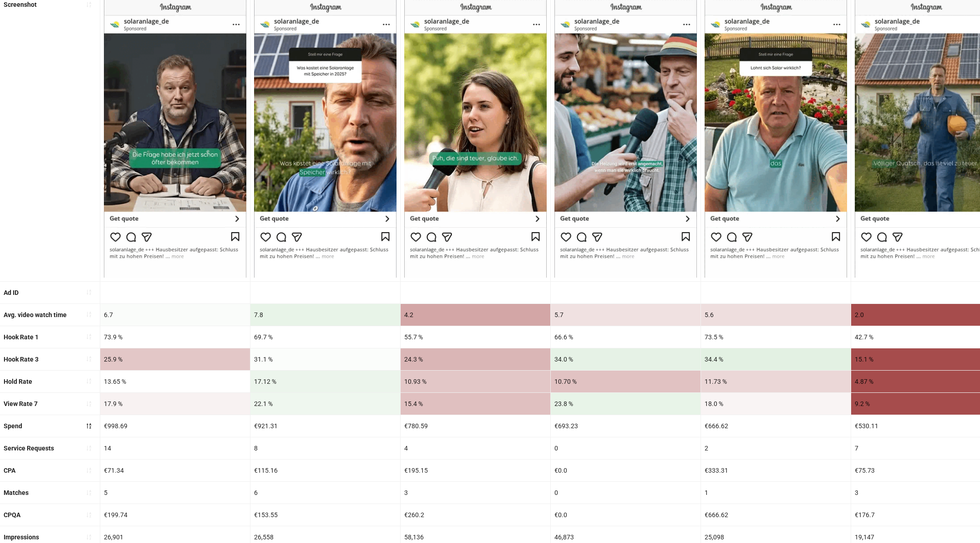 The height and width of the screenshot is (543, 980). I want to click on div: 10.93 %, so click(475, 381).